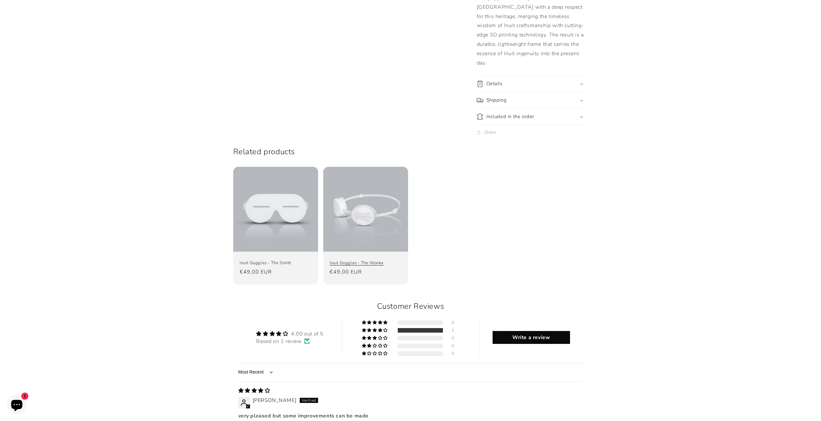 The image size is (821, 421). I want to click on a: Write a review, so click(531, 338).